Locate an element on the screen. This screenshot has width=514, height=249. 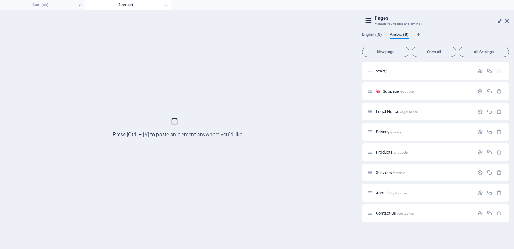
button: All Settings is located at coordinates (484, 52).